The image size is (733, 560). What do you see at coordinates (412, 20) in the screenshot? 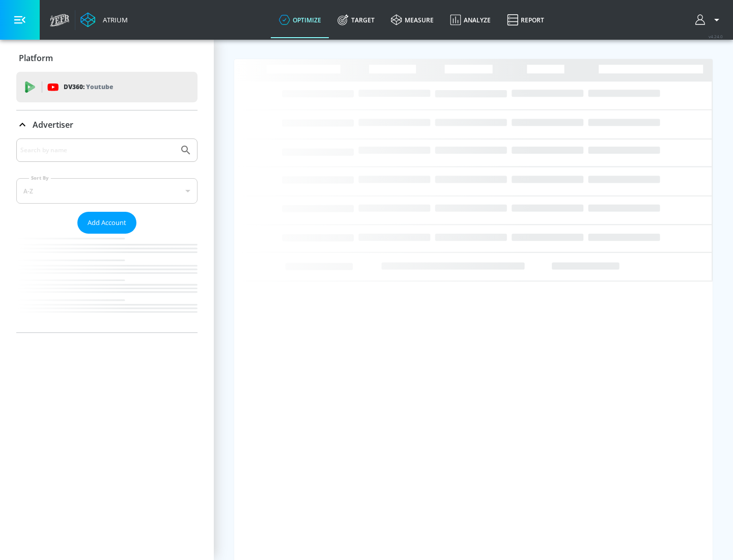
I see `a: measure` at bounding box center [412, 20].